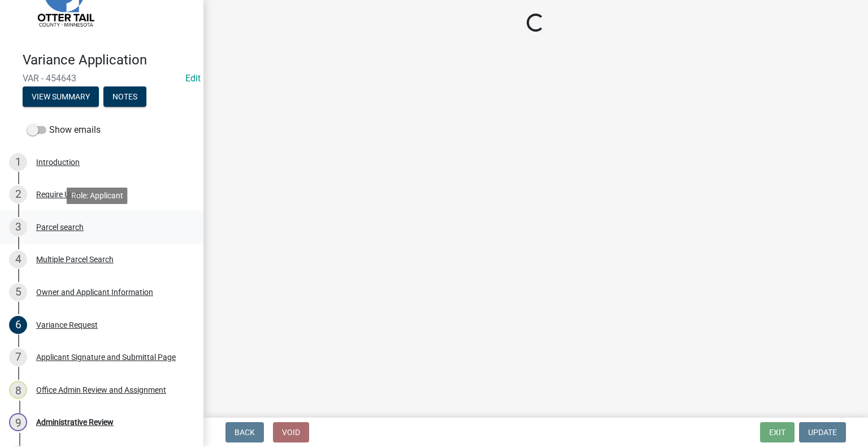  What do you see at coordinates (125, 97) in the screenshot?
I see `wm-modal-confirm: Notes` at bounding box center [125, 97].